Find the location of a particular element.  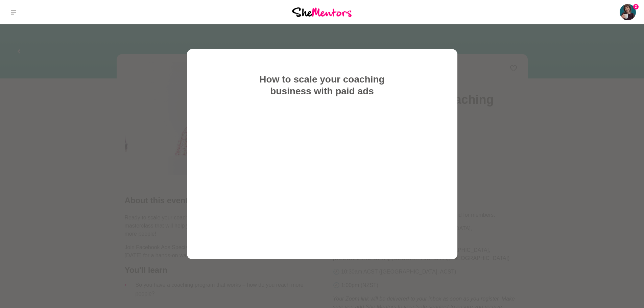

h1: How to scale your coaching business with paid ads is located at coordinates (322, 85).